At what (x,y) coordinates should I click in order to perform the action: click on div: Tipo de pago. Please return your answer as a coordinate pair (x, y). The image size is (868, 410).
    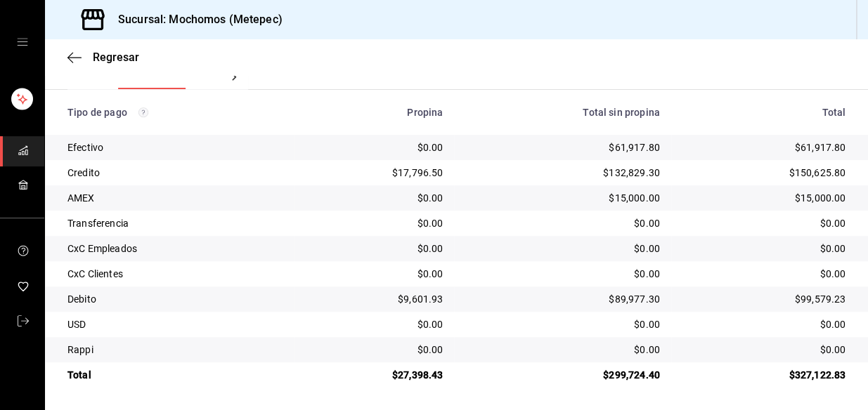
    Looking at the image, I should click on (175, 112).